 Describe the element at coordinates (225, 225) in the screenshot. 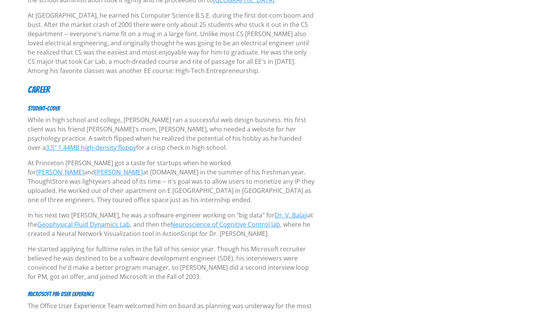

I see `a: Neuroscience of Cognitive Control lab` at that location.